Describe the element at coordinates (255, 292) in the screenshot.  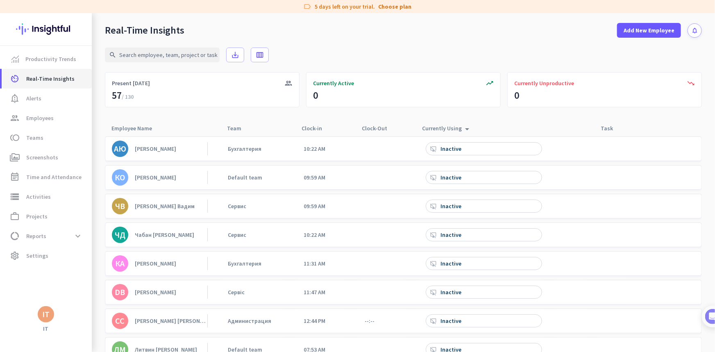
I see `a: Сервіс` at that location.